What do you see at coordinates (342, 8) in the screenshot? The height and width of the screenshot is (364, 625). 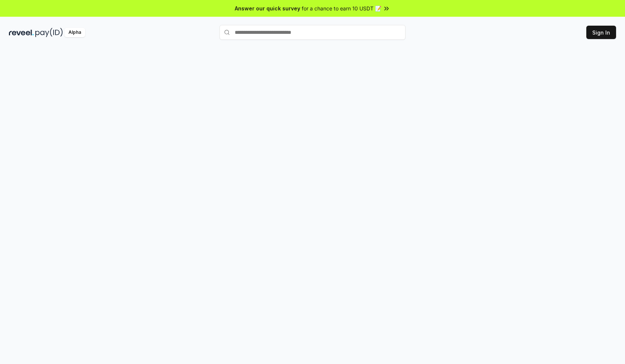 I see `span: for a chance to earn 10 USDT 📝` at bounding box center [342, 8].